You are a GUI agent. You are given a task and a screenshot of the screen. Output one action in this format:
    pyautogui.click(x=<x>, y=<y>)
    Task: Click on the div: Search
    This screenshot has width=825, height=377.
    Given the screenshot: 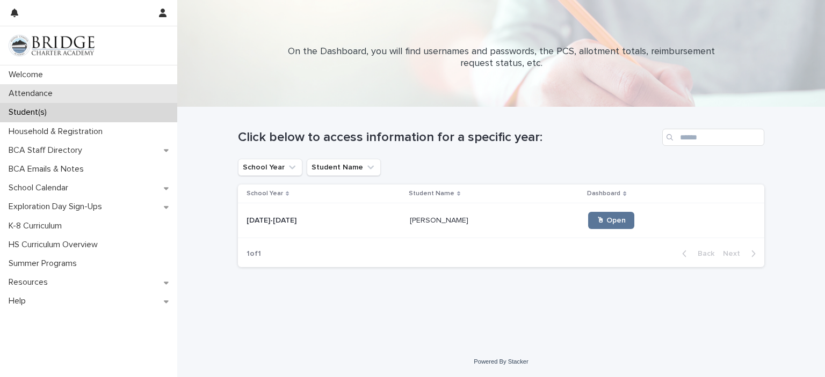 What is the action you would take?
    pyautogui.click(x=713, y=137)
    